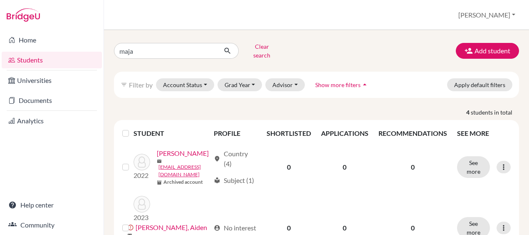 The image size is (529, 235). Describe the element at coordinates (217, 180) in the screenshot. I see `span: local_library` at that location.